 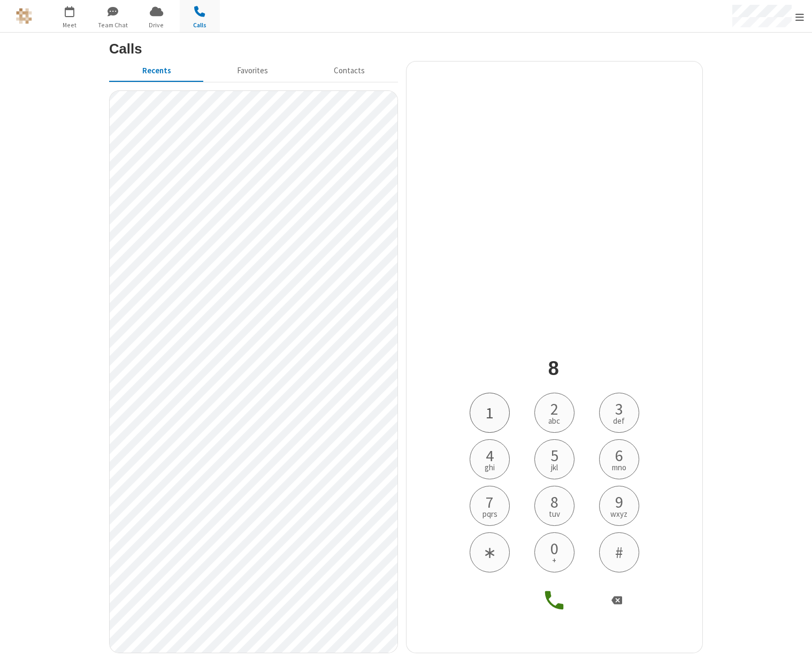 What do you see at coordinates (619, 502) in the screenshot?
I see `span: 9` at bounding box center [619, 502].